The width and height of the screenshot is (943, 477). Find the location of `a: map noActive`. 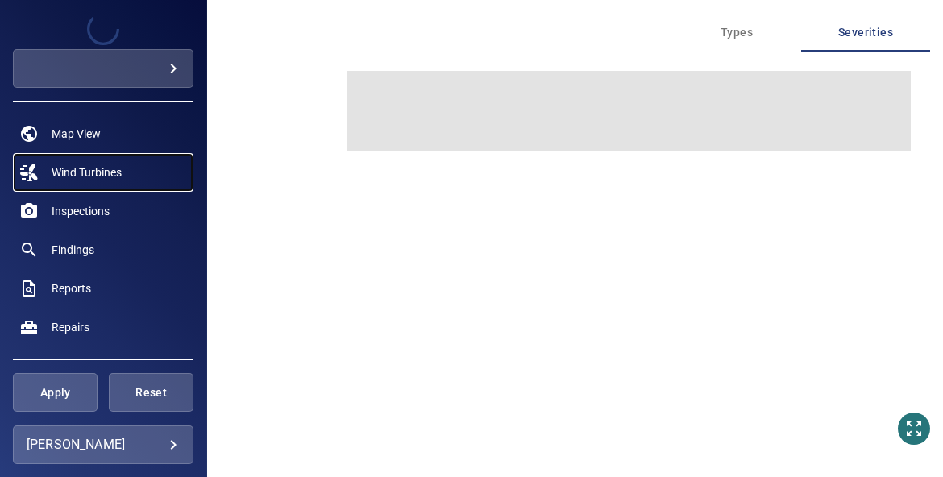

a: map noActive is located at coordinates (103, 134).